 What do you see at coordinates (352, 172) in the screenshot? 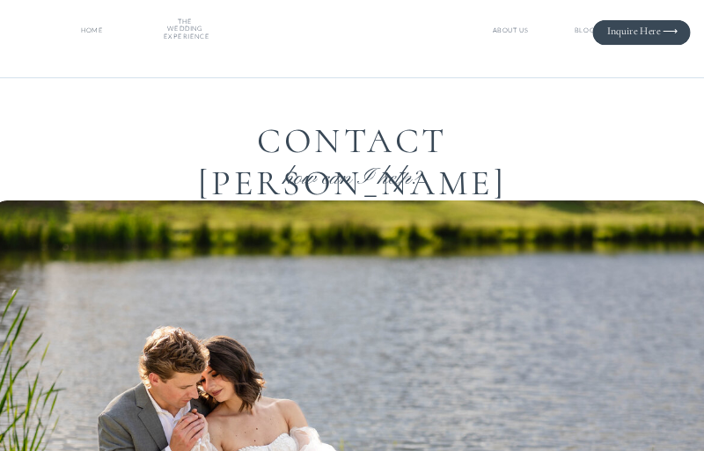
I see `h3: how can I help?` at bounding box center [352, 172].